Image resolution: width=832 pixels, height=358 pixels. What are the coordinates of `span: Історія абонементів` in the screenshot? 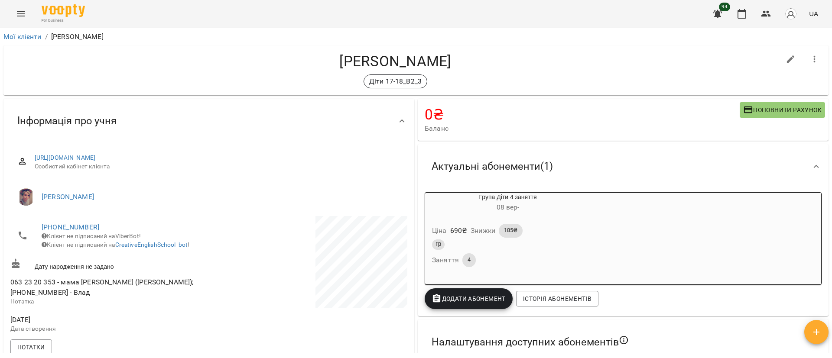 It's located at (557, 299).